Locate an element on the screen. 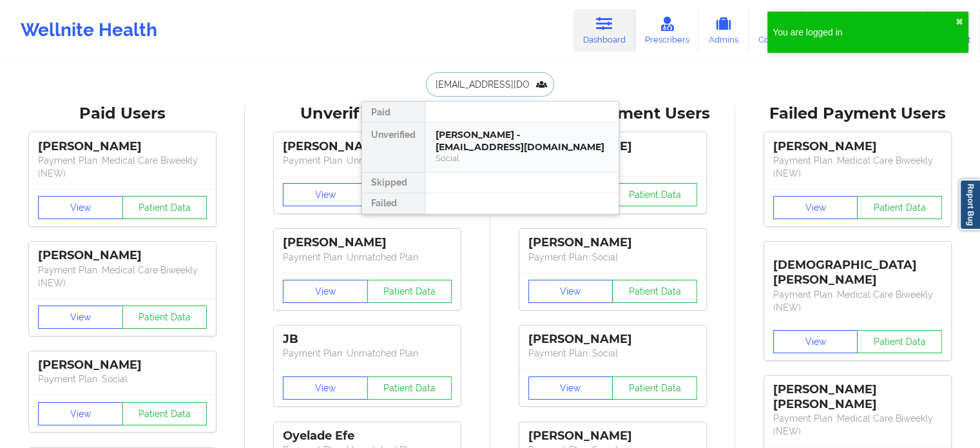 This screenshot has height=448, width=980. a: Dashboard is located at coordinates (604, 30).